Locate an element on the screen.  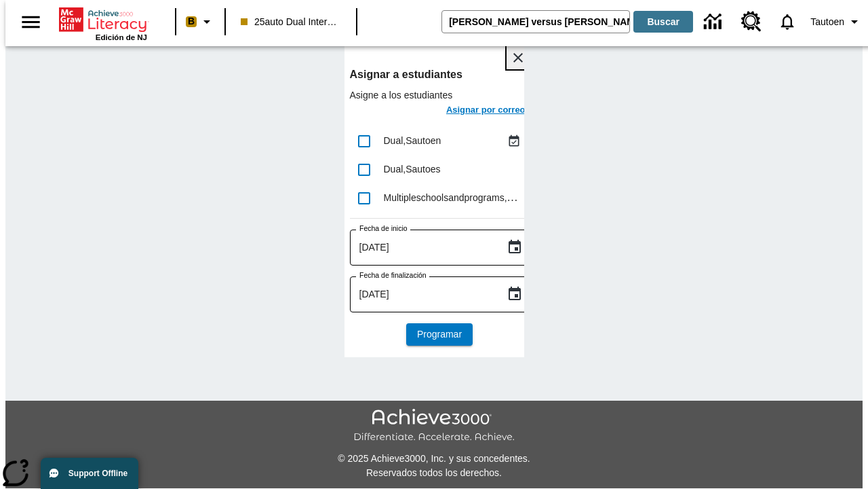
span: Multipleschoolsandprograms , Sautoen is located at coordinates (463, 197).